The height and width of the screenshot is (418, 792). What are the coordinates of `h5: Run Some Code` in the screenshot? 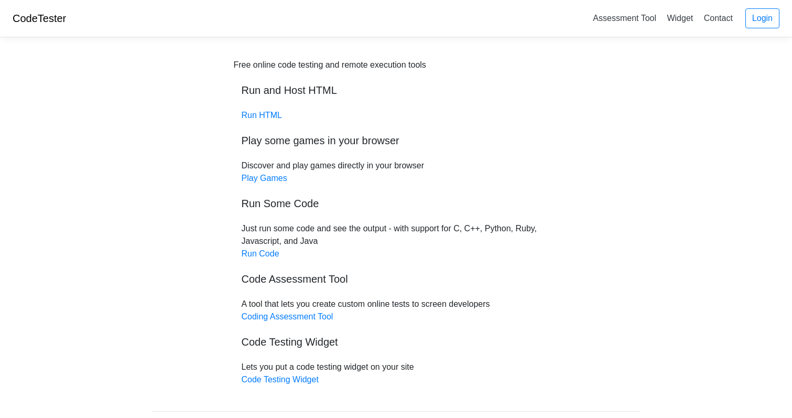 It's located at (396, 203).